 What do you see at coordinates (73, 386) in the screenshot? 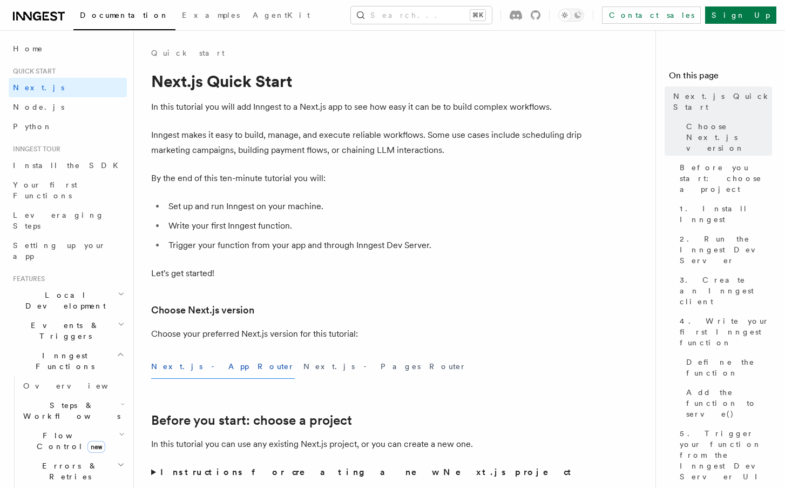
I see `a: Overview` at bounding box center [73, 386].